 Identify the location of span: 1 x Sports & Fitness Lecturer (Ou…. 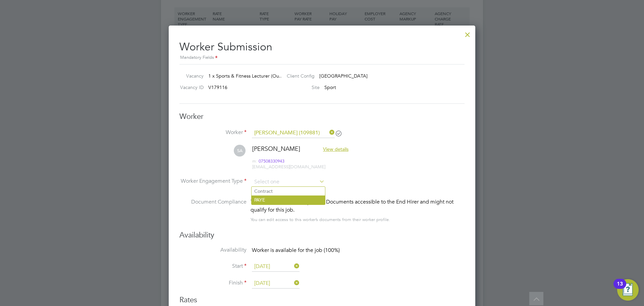
(246, 76).